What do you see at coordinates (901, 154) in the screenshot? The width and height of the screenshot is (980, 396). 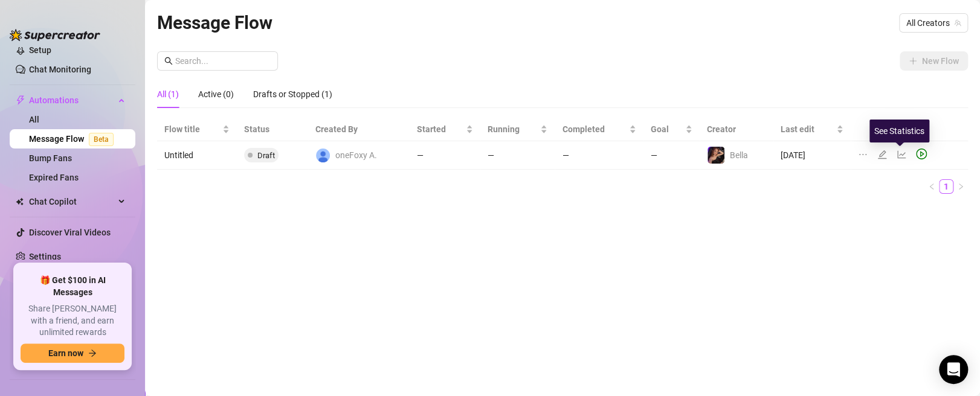 I see `span: line-chart` at bounding box center [901, 154].